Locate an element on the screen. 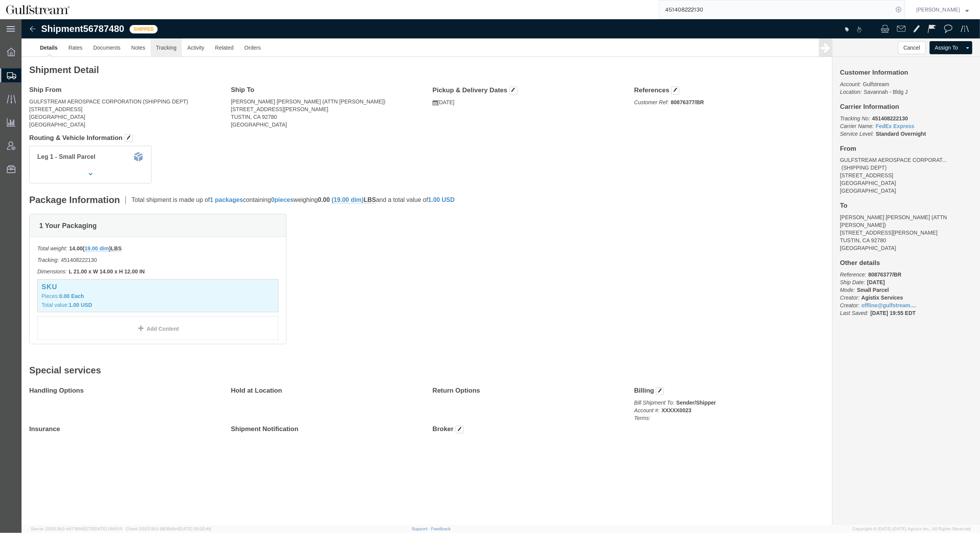 The height and width of the screenshot is (533, 980). span: Carrie Black is located at coordinates (938, 10).